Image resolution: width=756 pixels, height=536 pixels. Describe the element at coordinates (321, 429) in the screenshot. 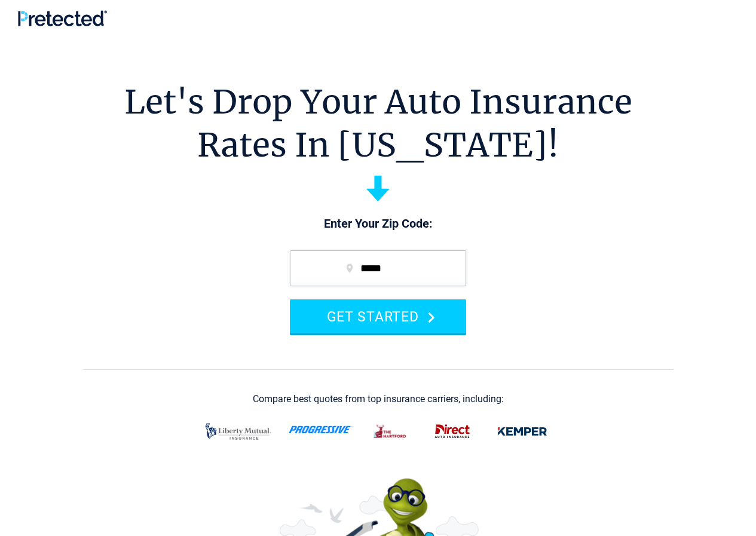

I see `img: progressive` at that location.